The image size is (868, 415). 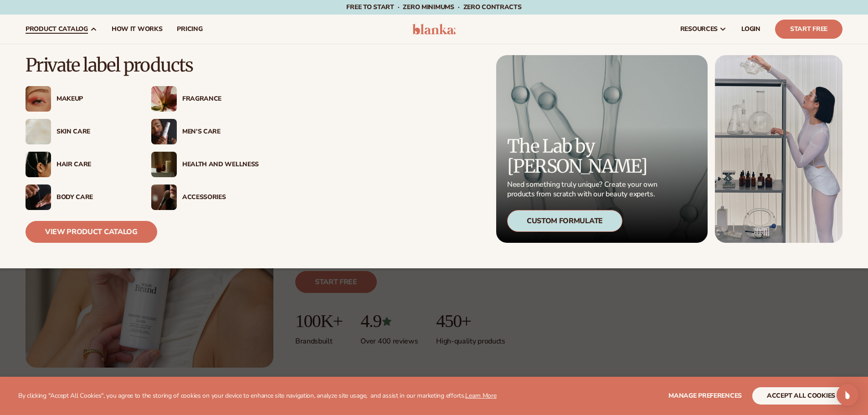 I want to click on p: Private label products, so click(x=142, y=65).